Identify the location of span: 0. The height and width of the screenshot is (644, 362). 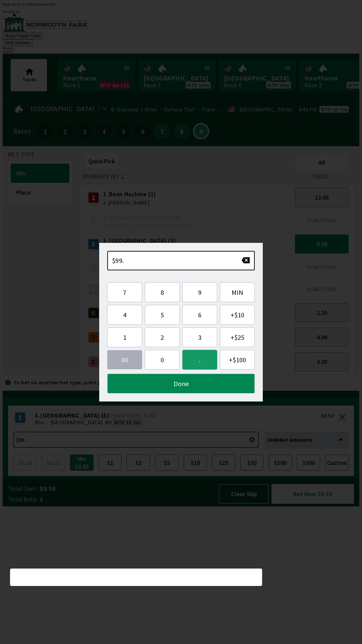
(162, 359).